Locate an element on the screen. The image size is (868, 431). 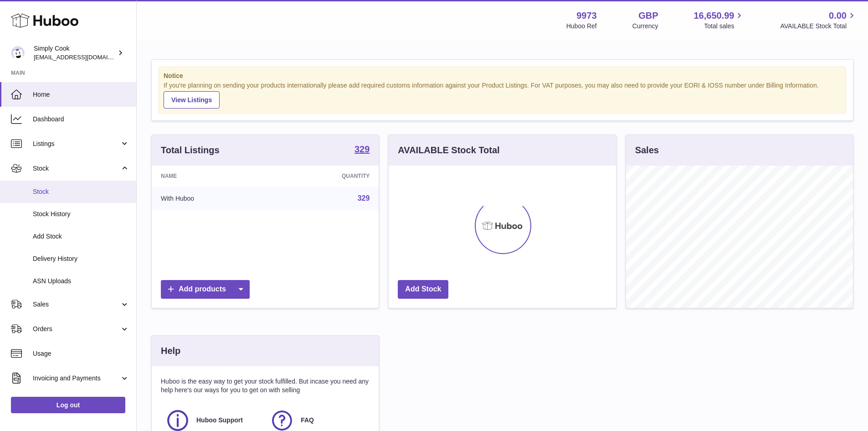
th: Quantity is located at coordinates (325, 176).